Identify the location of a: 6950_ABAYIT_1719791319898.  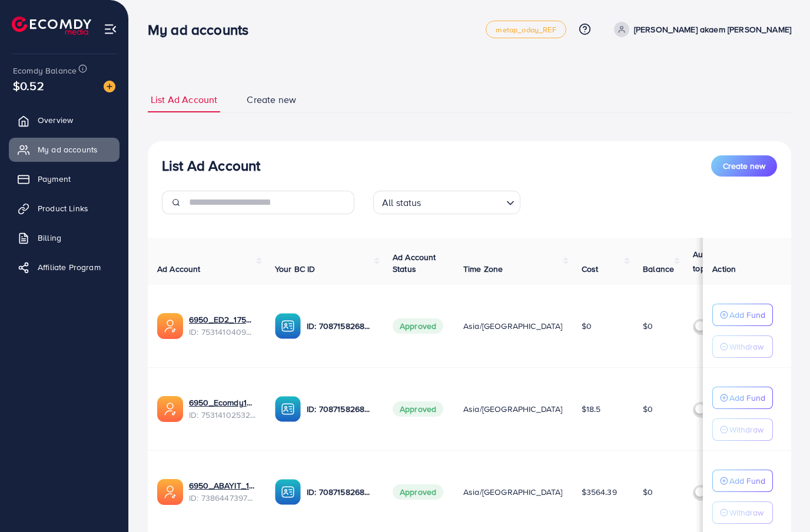
(223, 486).